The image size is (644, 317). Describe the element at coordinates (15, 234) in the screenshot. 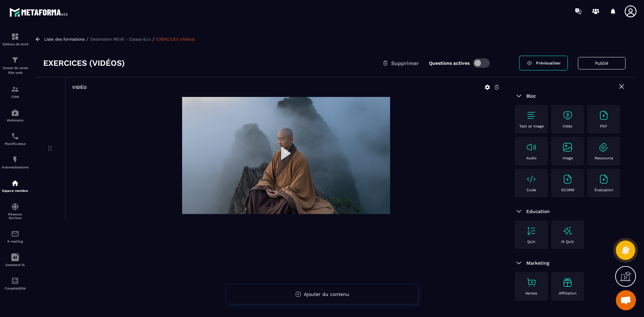

I see `img: email` at that location.